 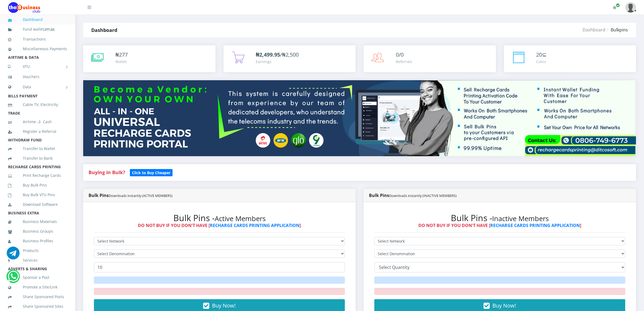 What do you see at coordinates (37, 121) in the screenshot?
I see `a: Airtime -2- Cash` at bounding box center [37, 121].